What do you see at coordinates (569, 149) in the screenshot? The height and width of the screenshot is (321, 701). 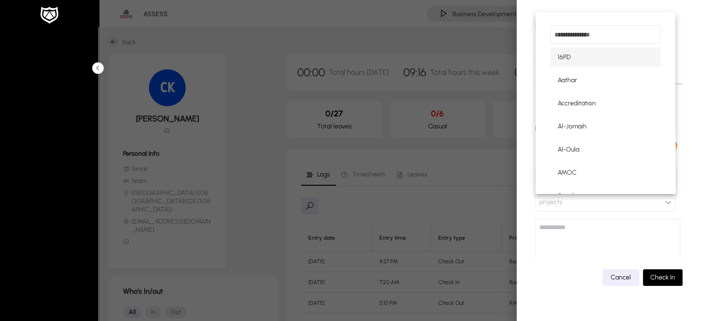 I see `span: Al-Oula` at bounding box center [569, 149].